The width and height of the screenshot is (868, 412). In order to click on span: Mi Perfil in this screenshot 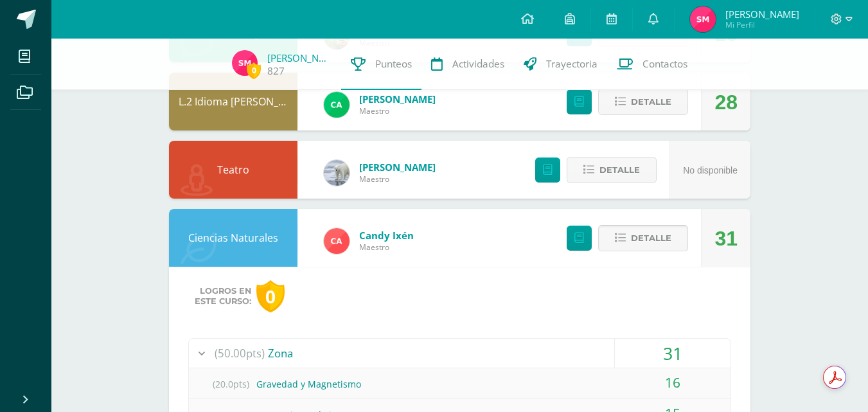, I will do `click(762, 25)`.